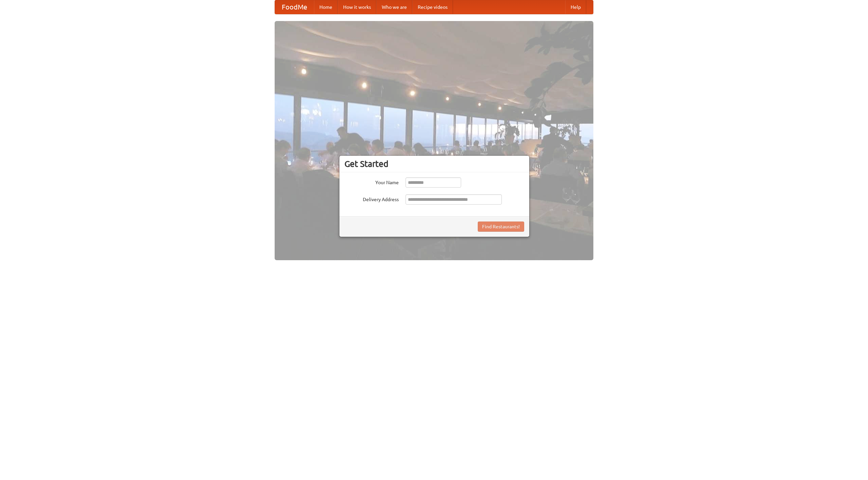  I want to click on label: Your Name, so click(372, 181).